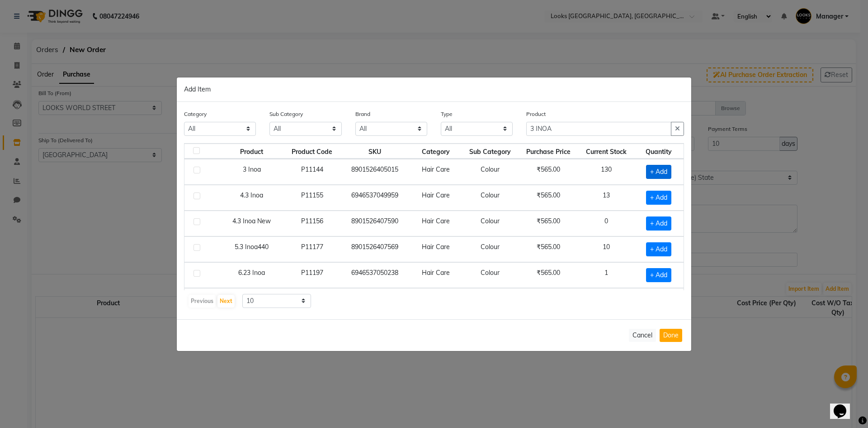 The width and height of the screenshot is (868, 428). Describe the element at coordinates (362, 114) in the screenshot. I see `label: Brand` at that location.